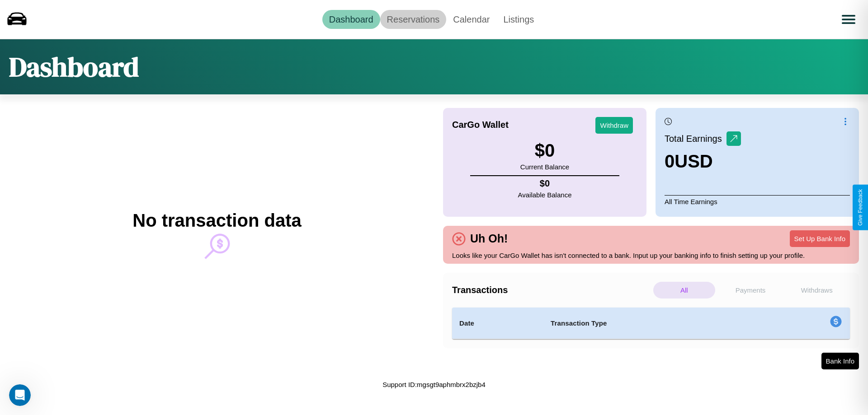 Image resolution: width=868 pixels, height=415 pixels. Describe the element at coordinates (758, 201) in the screenshot. I see `p: All Time Earnings` at that location.